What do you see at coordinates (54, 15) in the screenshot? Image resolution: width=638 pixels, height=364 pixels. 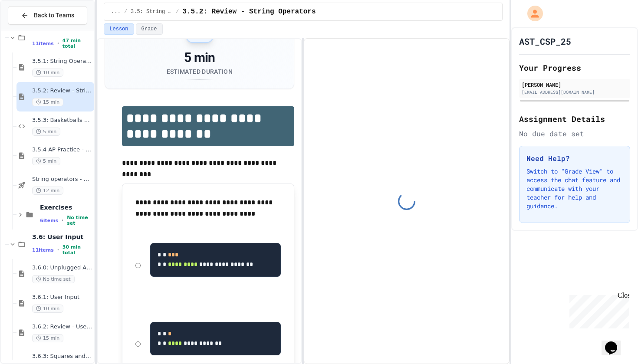 I see `span: Back to Teams` at bounding box center [54, 15].